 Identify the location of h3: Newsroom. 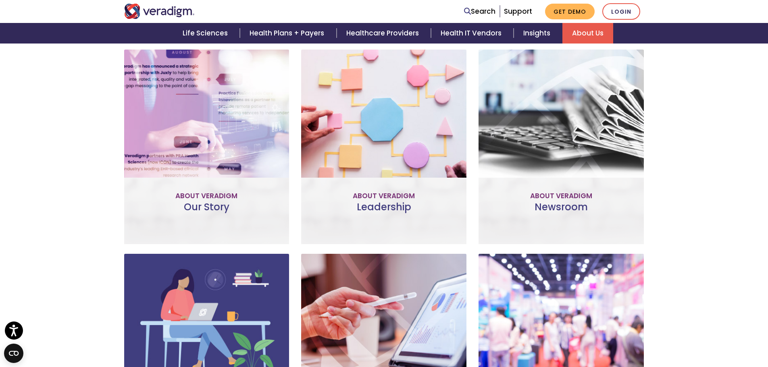
(561, 213).